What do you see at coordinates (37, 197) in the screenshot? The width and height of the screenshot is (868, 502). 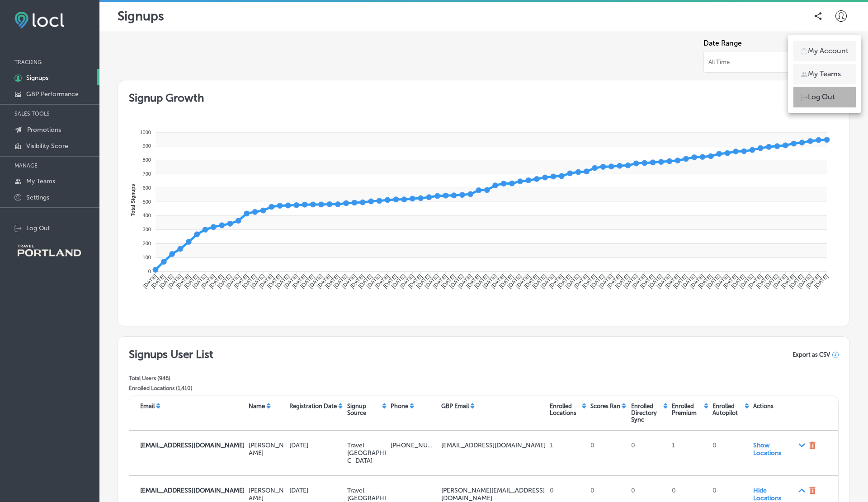 I see `p: Settings` at bounding box center [37, 197].